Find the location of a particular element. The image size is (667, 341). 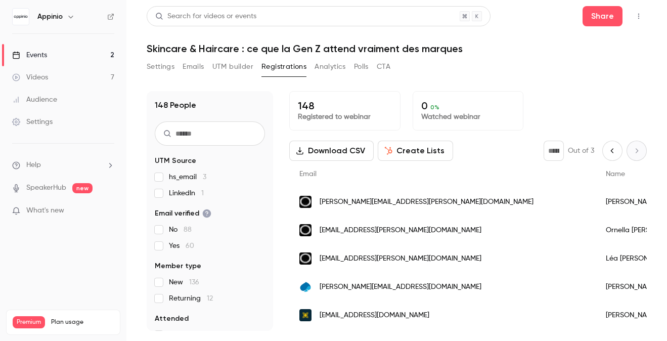

h6: Appinio is located at coordinates (50, 17).